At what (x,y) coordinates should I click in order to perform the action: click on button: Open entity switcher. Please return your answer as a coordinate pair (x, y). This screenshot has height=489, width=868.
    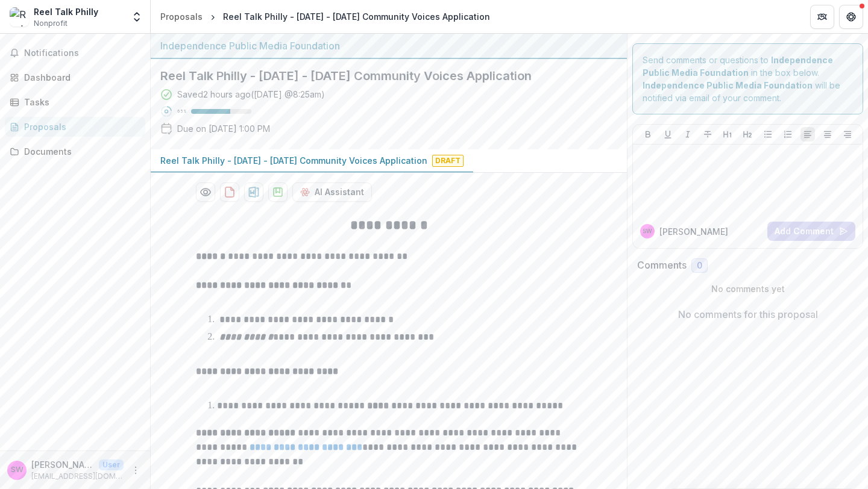
    Looking at the image, I should click on (137, 17).